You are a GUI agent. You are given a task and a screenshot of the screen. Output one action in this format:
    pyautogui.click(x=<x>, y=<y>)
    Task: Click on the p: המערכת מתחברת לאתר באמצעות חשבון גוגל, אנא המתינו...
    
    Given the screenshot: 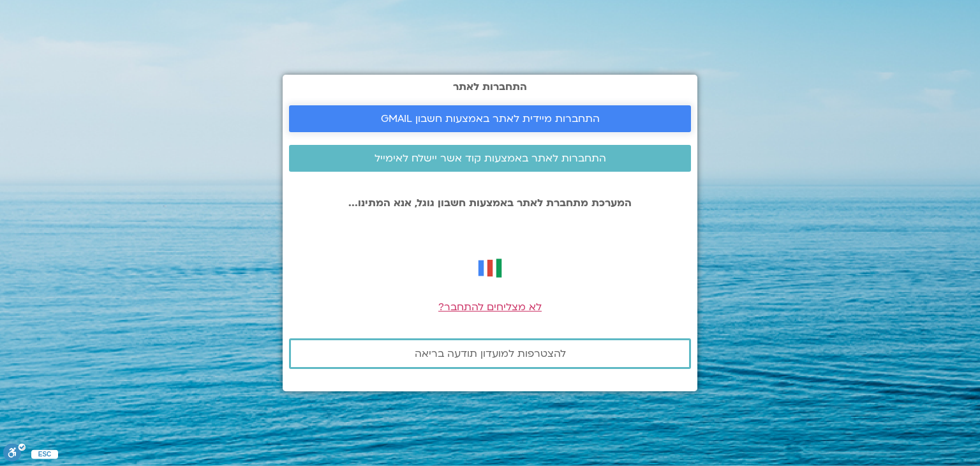 What is the action you would take?
    pyautogui.click(x=490, y=203)
    